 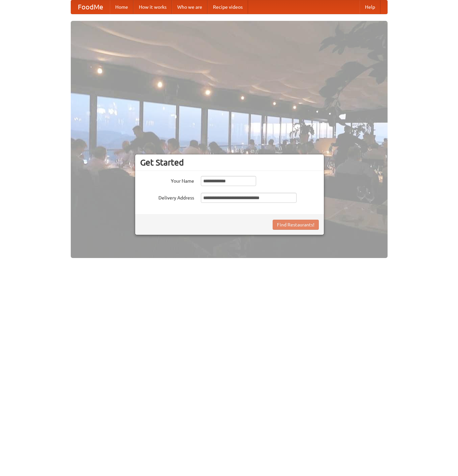 I want to click on a: Help, so click(x=370, y=7).